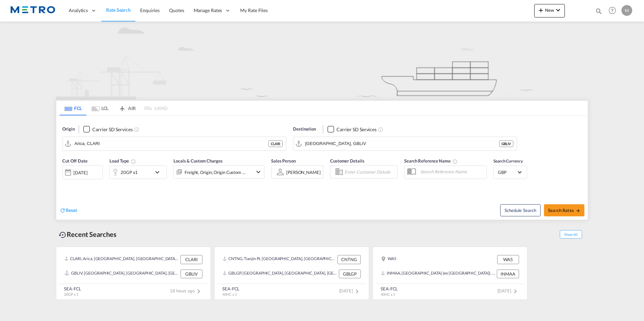  I want to click on md-icon: icon-magnify, so click(599, 11).